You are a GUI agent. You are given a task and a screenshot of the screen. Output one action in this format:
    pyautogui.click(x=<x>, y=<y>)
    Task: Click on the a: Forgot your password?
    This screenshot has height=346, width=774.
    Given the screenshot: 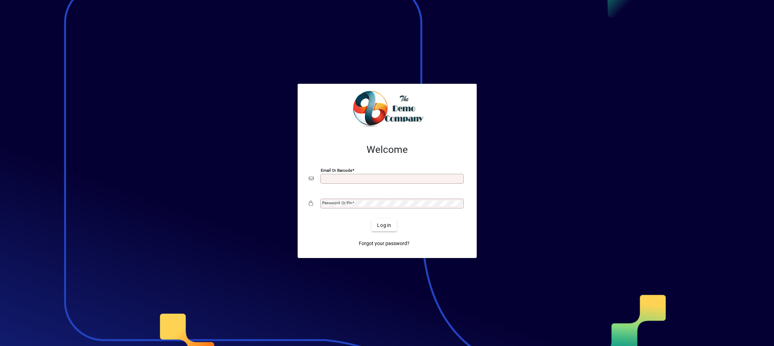 What is the action you would take?
    pyautogui.click(x=384, y=244)
    